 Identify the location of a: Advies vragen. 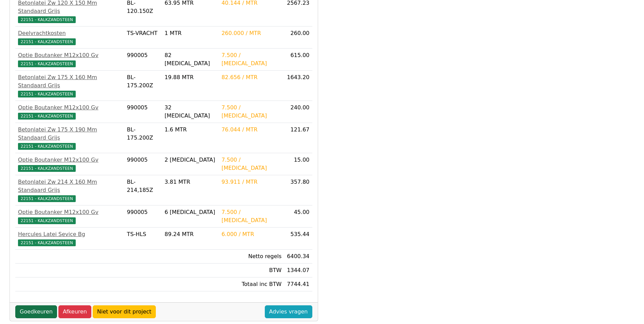
(289, 312).